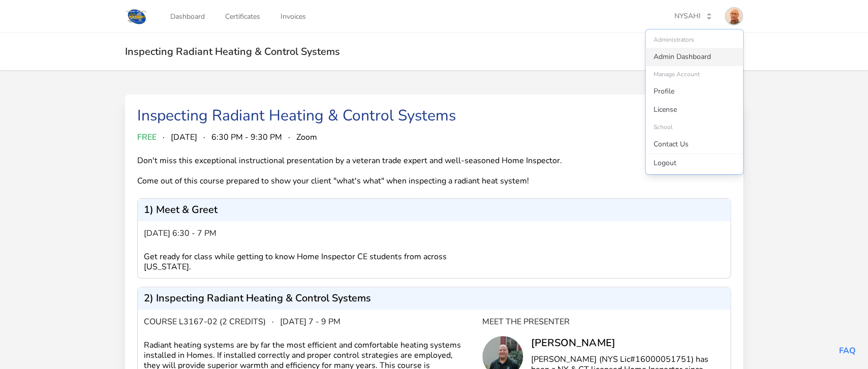 The height and width of the screenshot is (369, 868). Describe the element at coordinates (695, 74) in the screenshot. I see `div: Manage Account` at that location.